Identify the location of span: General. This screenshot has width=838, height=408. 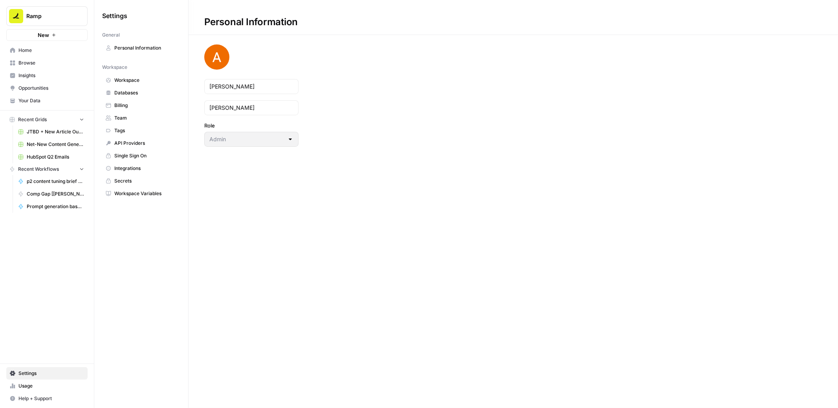
(111, 35).